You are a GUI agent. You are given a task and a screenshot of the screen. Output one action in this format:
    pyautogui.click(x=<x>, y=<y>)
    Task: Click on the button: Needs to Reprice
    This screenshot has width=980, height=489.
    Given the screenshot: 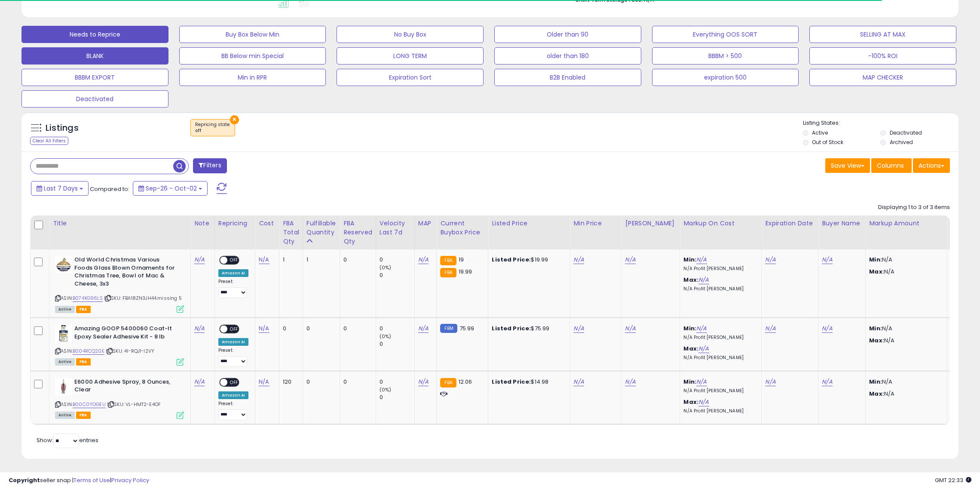 What is the action you would take?
    pyautogui.click(x=95, y=34)
    